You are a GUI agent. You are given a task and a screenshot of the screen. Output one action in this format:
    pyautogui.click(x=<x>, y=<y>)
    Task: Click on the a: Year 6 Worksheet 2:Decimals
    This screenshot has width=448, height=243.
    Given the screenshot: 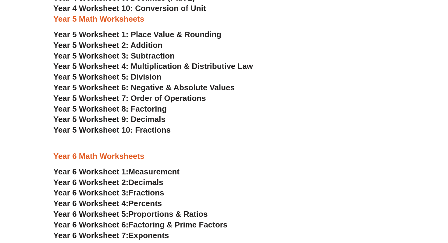 What is the action you would take?
    pyautogui.click(x=108, y=182)
    